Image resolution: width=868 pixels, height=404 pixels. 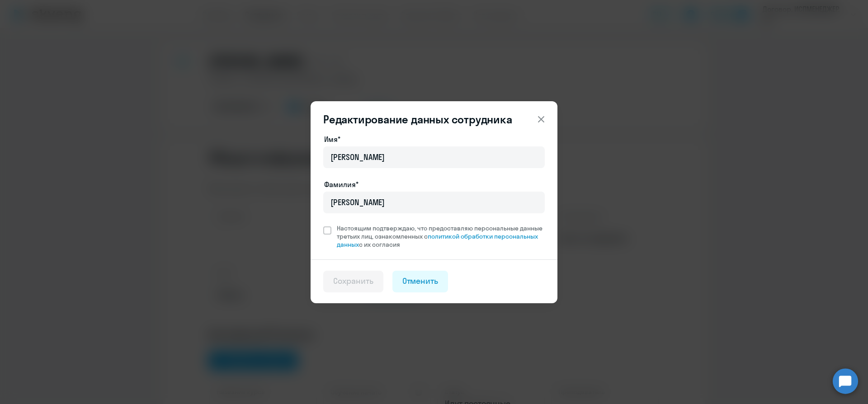 I want to click on label: Фамилия*, so click(x=341, y=184).